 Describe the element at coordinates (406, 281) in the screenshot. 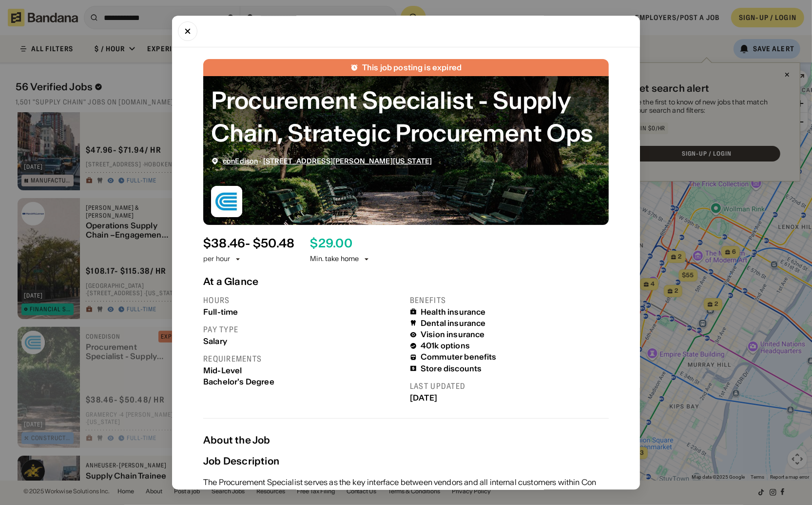

I see `div: At a Glance` at that location.